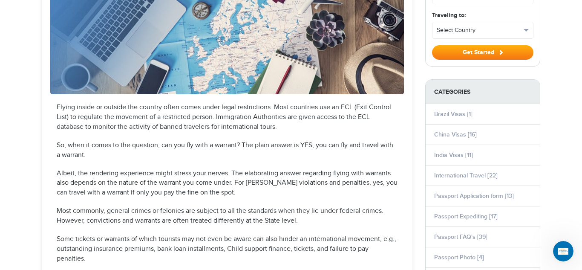  Describe the element at coordinates (227, 216) in the screenshot. I see `p: Most commonly, general crimes or felonies are subject to all the standards when they lie under fe...` at that location.